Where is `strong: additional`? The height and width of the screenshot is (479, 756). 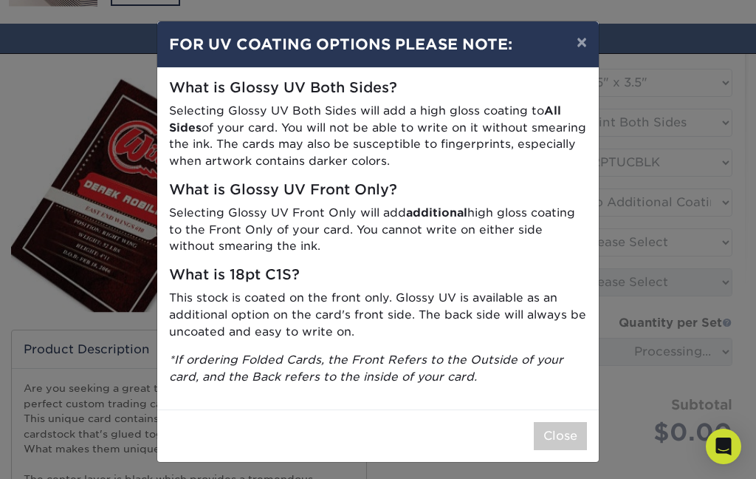
strong: additional is located at coordinates (436, 212).